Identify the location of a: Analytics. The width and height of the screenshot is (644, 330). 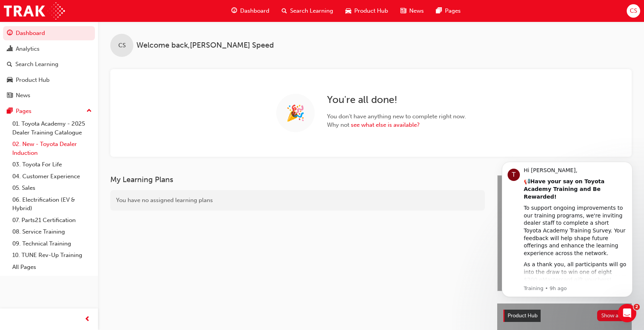
(49, 49).